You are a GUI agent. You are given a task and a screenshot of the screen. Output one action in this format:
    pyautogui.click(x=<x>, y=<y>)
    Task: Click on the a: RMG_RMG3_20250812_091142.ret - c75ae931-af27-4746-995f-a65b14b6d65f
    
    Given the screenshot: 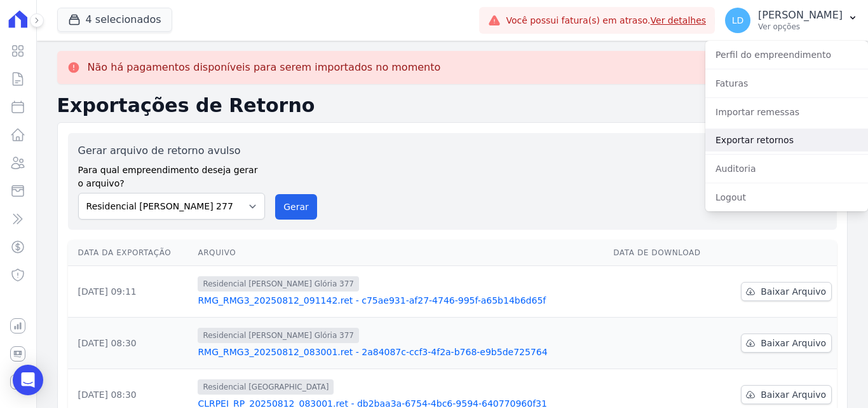 What is the action you would take?
    pyautogui.click(x=400, y=300)
    